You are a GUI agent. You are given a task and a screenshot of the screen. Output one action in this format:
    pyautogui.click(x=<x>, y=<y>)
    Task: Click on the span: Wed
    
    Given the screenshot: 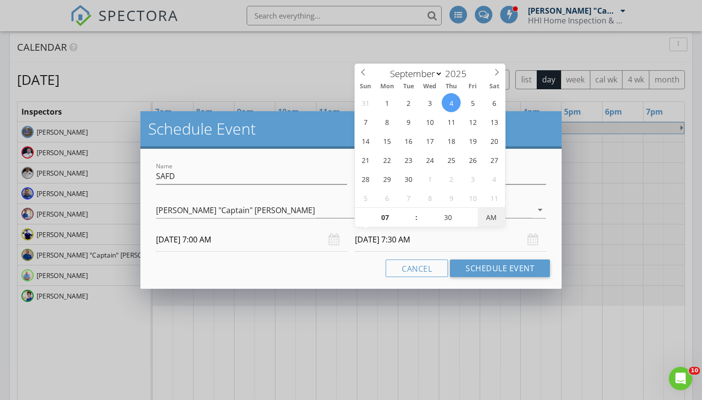 What is the action you would take?
    pyautogui.click(x=430, y=86)
    